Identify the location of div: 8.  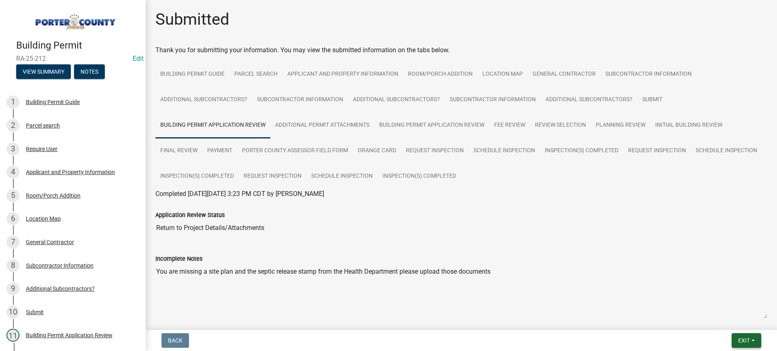
(13, 265).